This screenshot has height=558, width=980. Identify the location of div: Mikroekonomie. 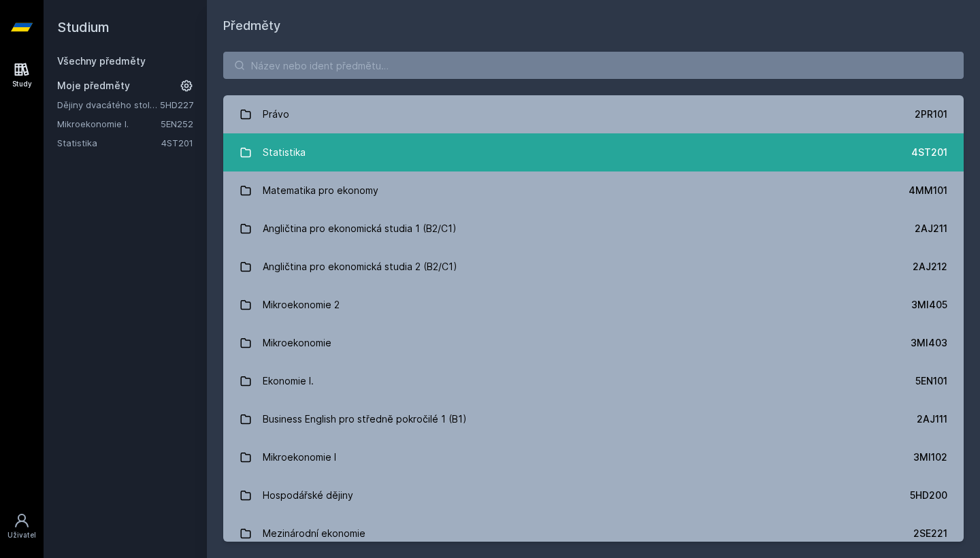
(296, 343).